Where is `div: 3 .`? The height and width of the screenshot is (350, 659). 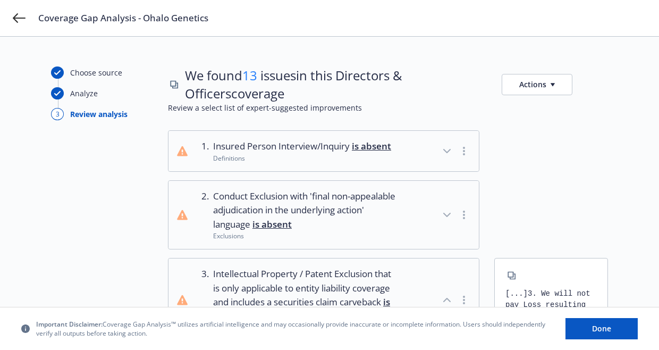
div: 3 . is located at coordinates (203, 299).